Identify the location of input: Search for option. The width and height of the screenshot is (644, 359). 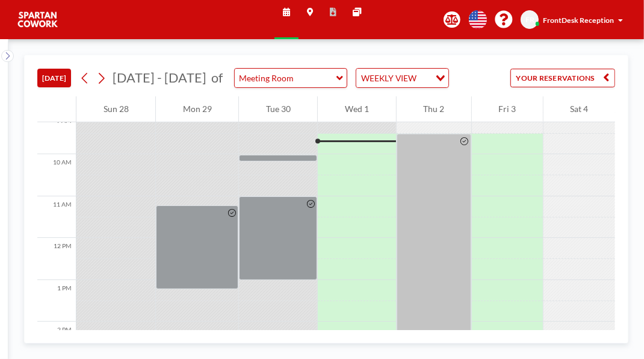
(424, 77).